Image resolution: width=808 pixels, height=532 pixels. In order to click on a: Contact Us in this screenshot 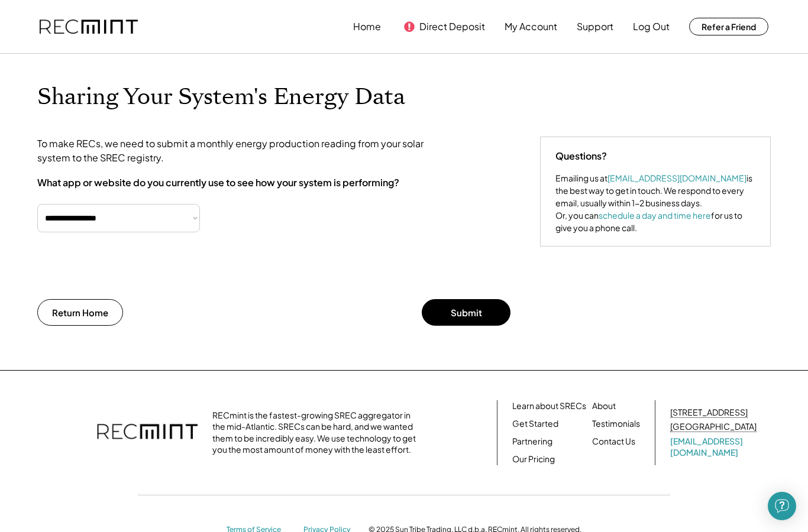, I will do `click(613, 442)`.